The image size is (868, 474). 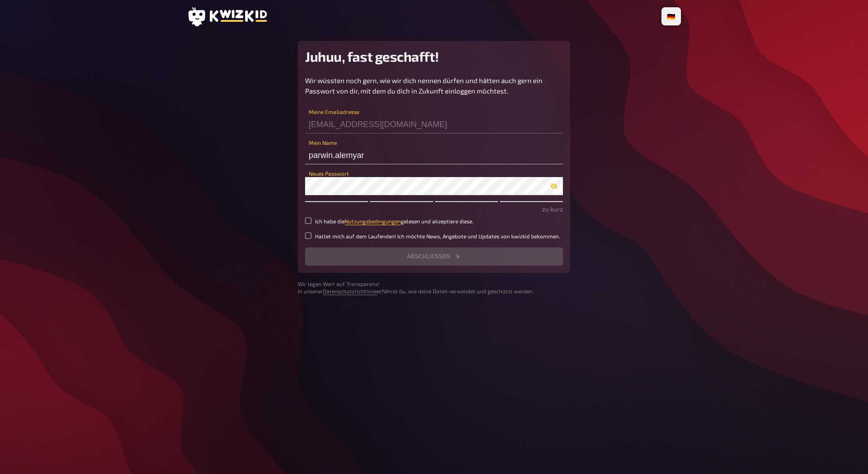 What do you see at coordinates (394, 221) in the screenshot?
I see `small: Ich habe die gelesen und akzeptiere diese.` at bounding box center [394, 221].